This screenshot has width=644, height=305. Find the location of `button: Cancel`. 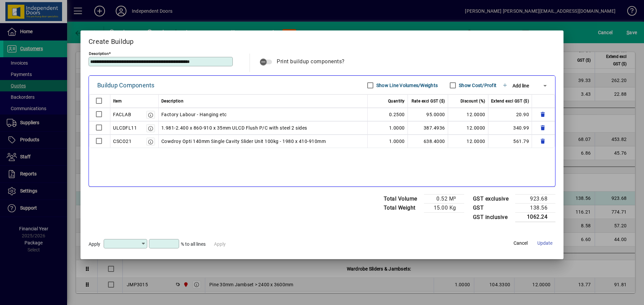

button: Cancel is located at coordinates (520, 244).